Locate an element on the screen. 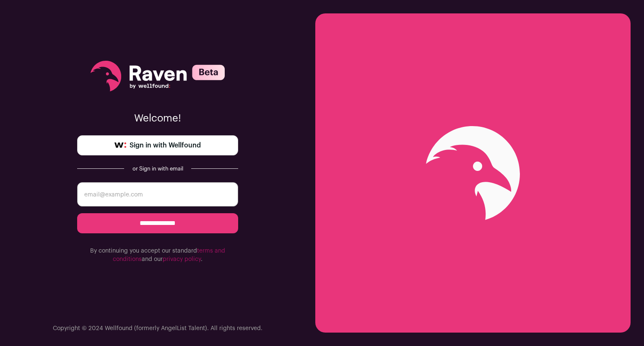 The image size is (644, 346). a: privacy policy is located at coordinates (182, 259).